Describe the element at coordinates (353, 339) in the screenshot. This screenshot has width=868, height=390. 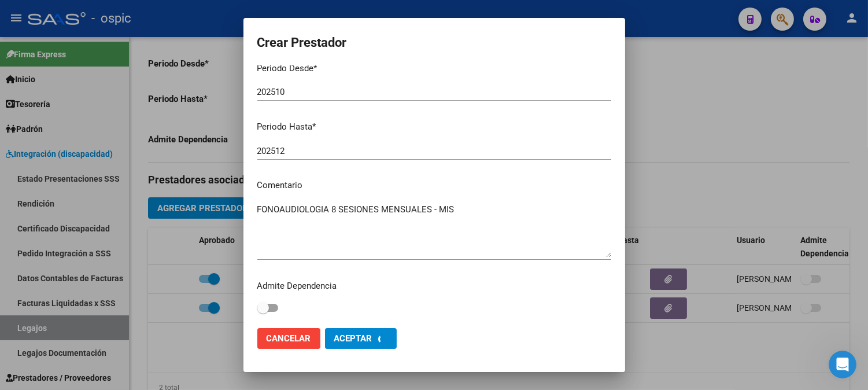
I see `span: Aceptar` at that location.